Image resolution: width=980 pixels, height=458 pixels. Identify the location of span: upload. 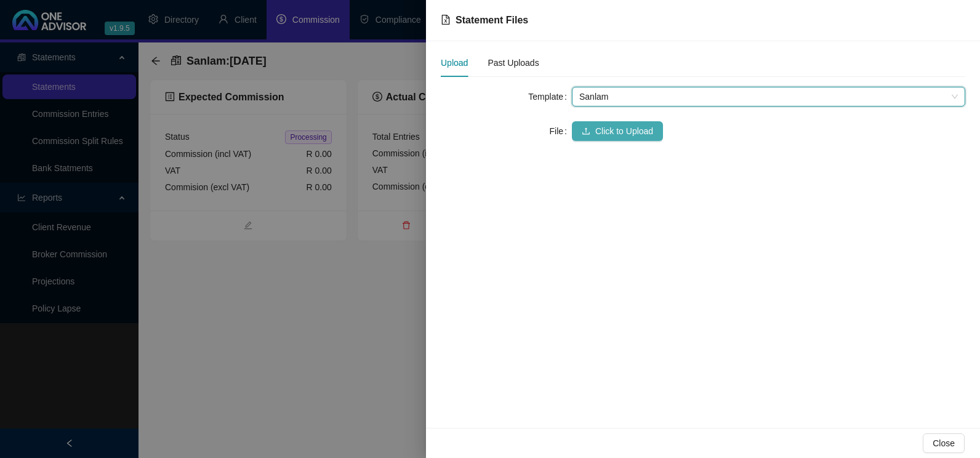
(586, 131).